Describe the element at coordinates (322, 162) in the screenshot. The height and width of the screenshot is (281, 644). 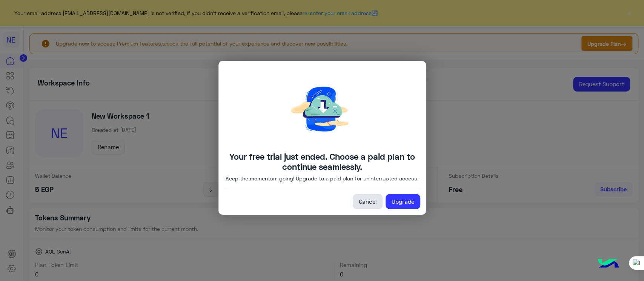
I see `h4: Your free trial just ended. Choose a paid plan to continue seamlessly.` at that location.